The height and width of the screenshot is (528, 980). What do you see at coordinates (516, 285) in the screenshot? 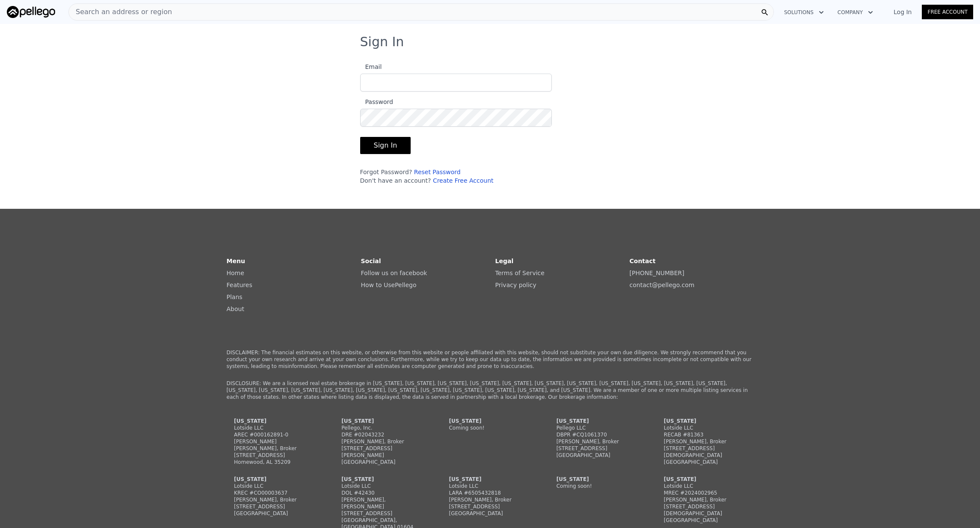
I see `a: Privacy policy` at bounding box center [516, 285].